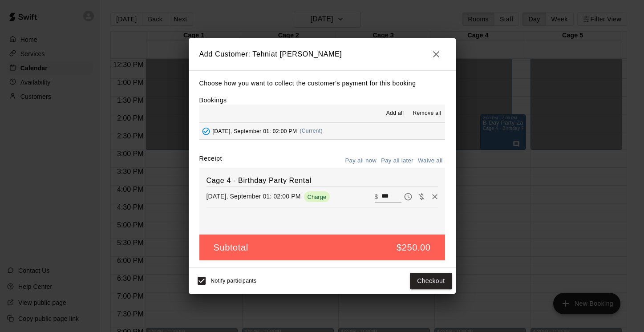 The image size is (644, 332). What do you see at coordinates (395, 114) in the screenshot?
I see `button: Add all` at bounding box center [395, 114].